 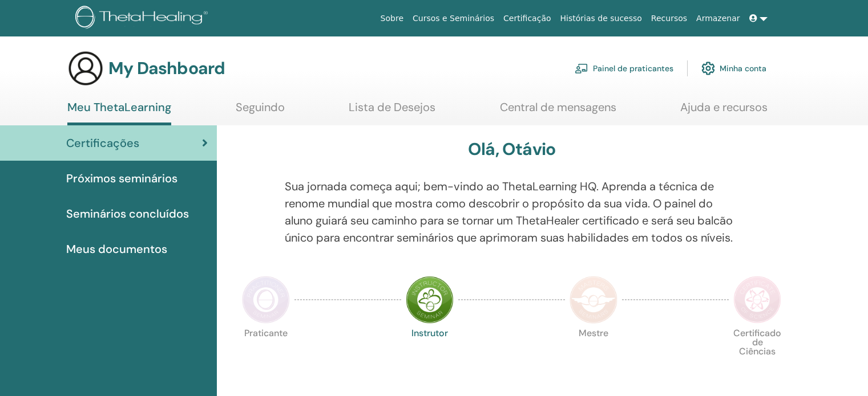 I want to click on a: Meu ThetaLearning, so click(x=119, y=113).